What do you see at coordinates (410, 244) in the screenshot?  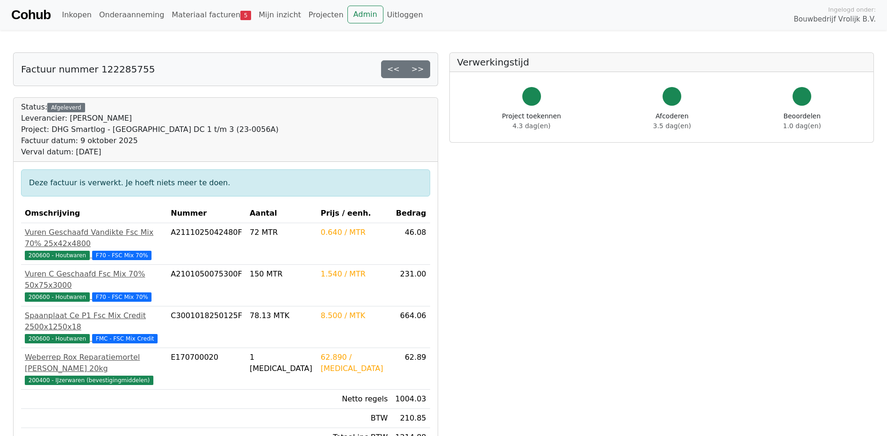 I see `td: 46.08` at bounding box center [410, 244].